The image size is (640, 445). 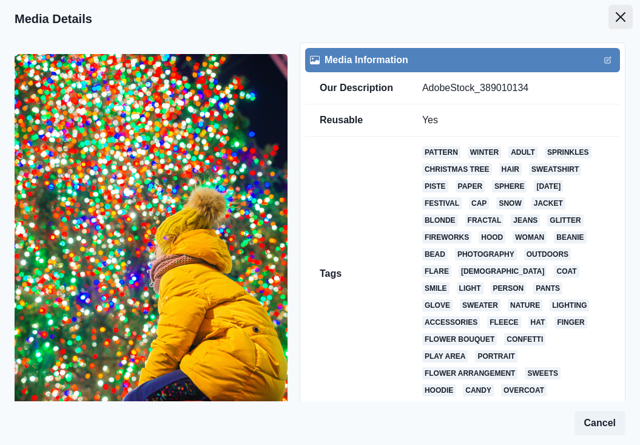 I want to click on a: cap, so click(x=479, y=203).